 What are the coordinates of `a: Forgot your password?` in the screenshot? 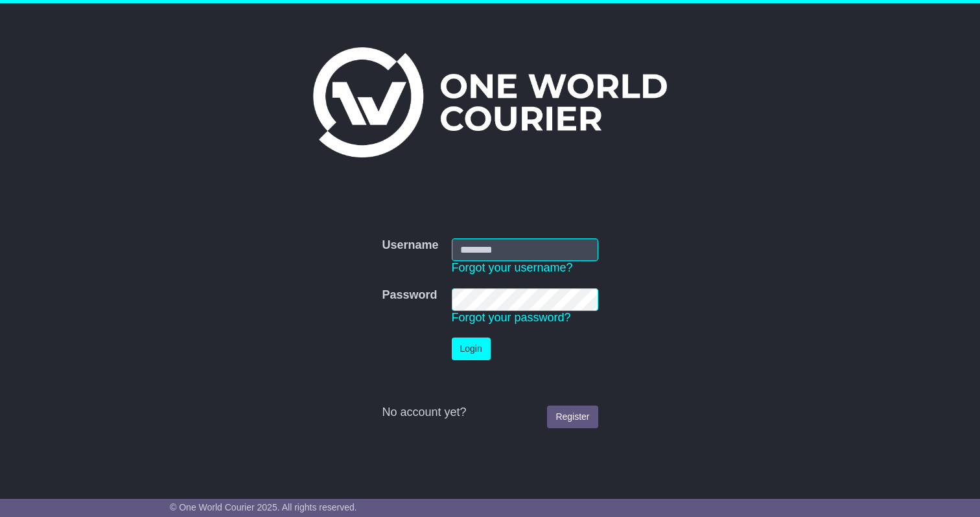 It's located at (511, 318).